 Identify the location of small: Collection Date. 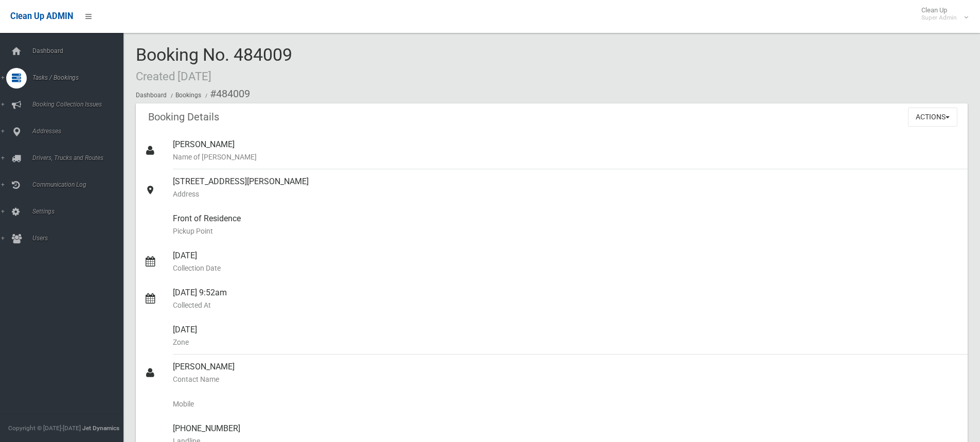
(566, 268).